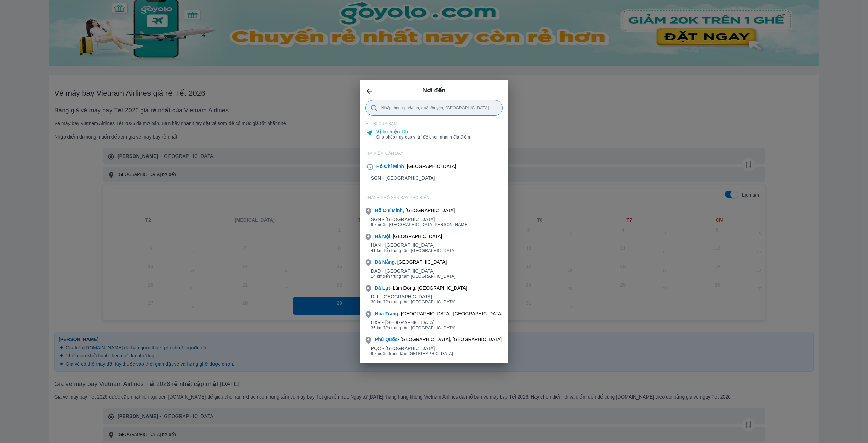  I want to click on div: Cho phép truy cập vị trí để chọn nhanh địa điểm, so click(423, 137).